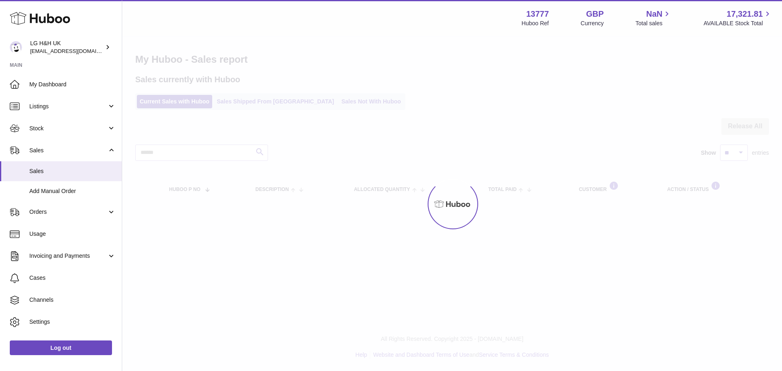 The height and width of the screenshot is (371, 782). I want to click on span: Usage, so click(73, 234).